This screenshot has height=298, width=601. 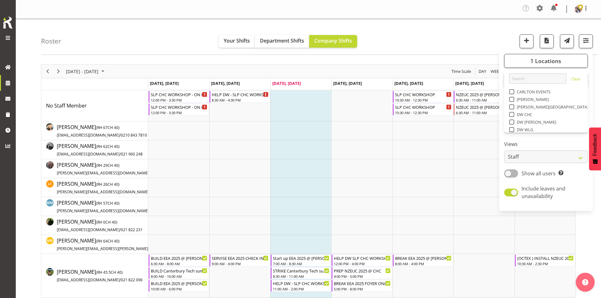 I want to click on button: 1 Locations, so click(x=545, y=61).